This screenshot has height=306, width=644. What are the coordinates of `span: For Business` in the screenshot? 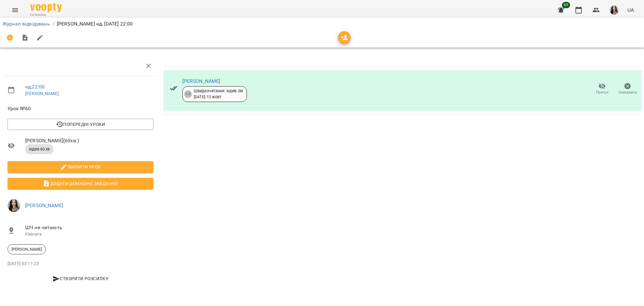 It's located at (46, 15).